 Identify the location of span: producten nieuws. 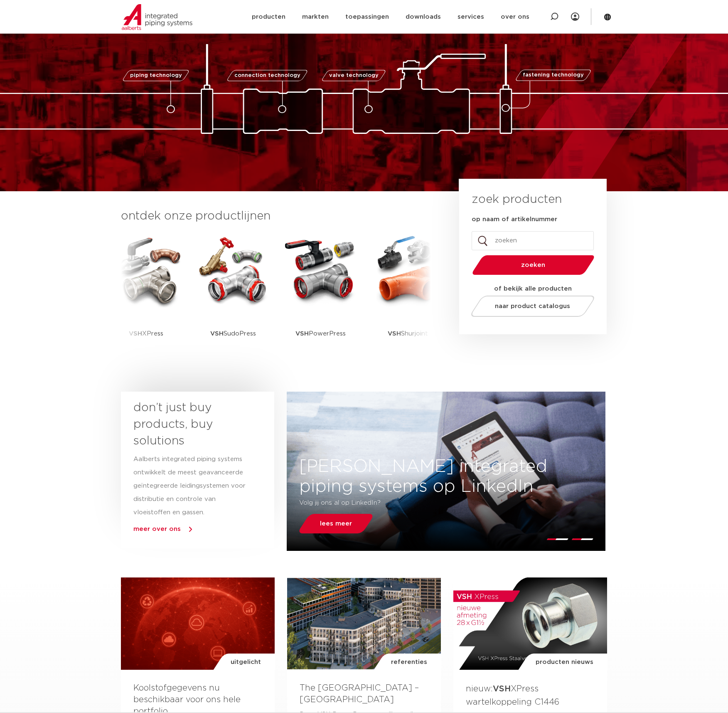
(565, 662).